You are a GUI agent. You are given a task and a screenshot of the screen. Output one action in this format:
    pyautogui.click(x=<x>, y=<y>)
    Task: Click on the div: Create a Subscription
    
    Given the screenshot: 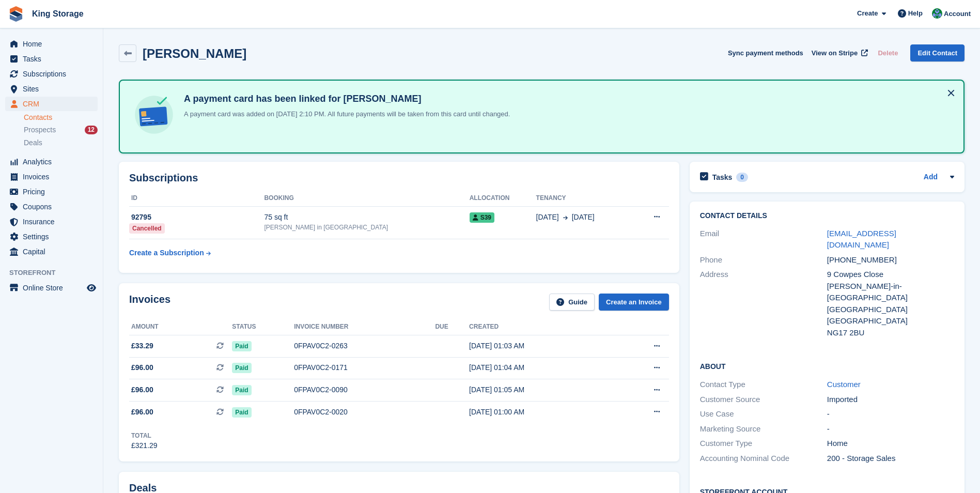 What is the action you would take?
    pyautogui.click(x=166, y=253)
    